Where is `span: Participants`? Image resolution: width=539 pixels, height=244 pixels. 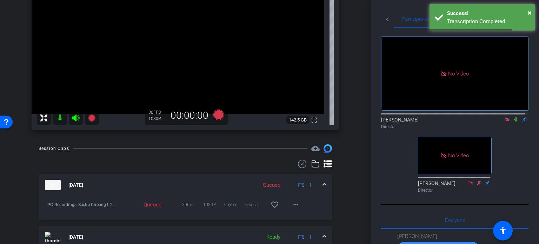 span: Participants is located at coordinates (416, 19).